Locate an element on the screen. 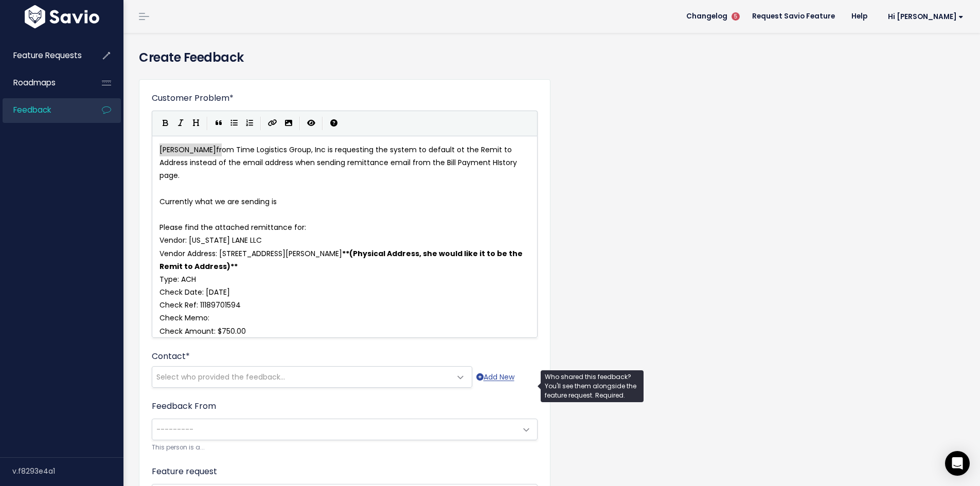  span: Roadmaps is located at coordinates (35, 82).